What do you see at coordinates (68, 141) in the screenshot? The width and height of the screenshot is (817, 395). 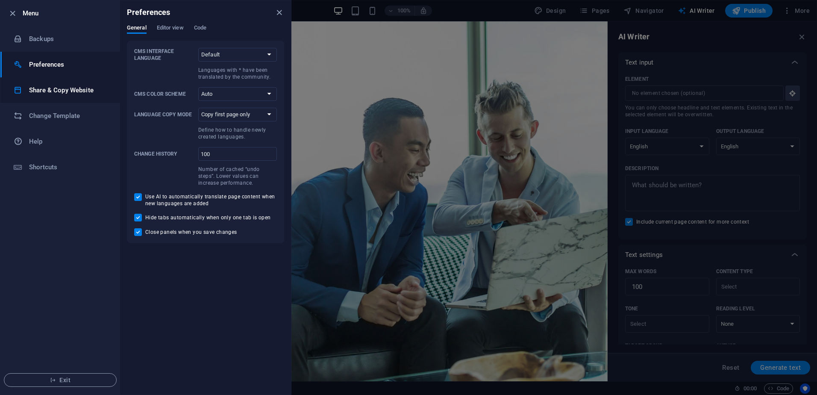 I see `h6: Help` at bounding box center [68, 141].